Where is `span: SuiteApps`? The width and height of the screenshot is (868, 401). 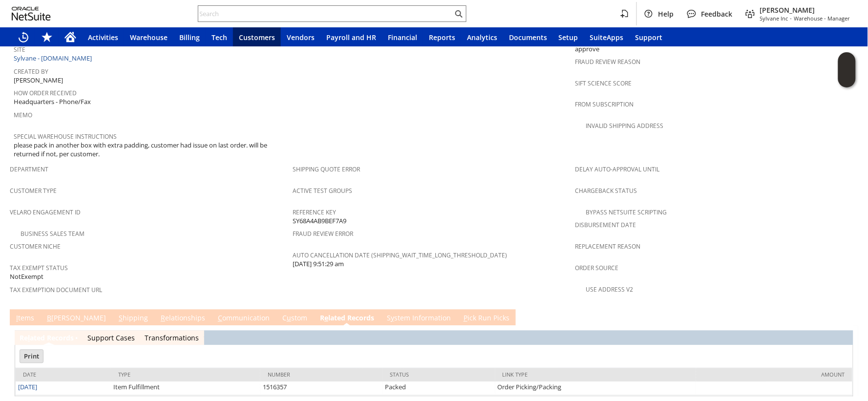 span: SuiteApps is located at coordinates (607, 37).